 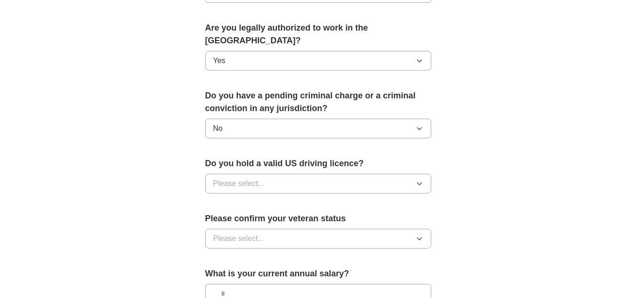 I want to click on button: No, so click(x=318, y=128).